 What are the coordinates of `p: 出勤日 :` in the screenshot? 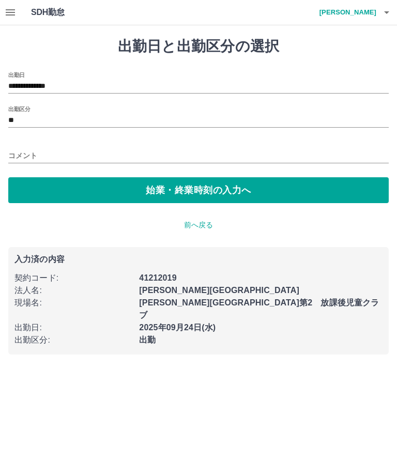 It's located at (73, 327).